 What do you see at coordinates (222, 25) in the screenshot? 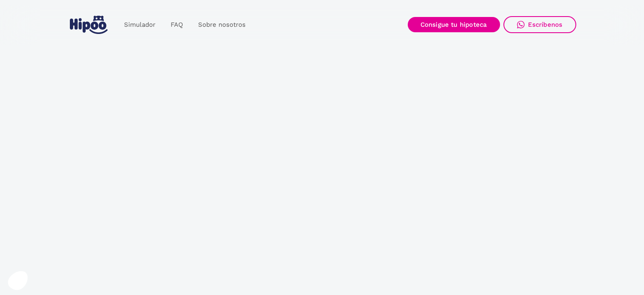
I see `a: Sobre nosotros` at bounding box center [222, 25].